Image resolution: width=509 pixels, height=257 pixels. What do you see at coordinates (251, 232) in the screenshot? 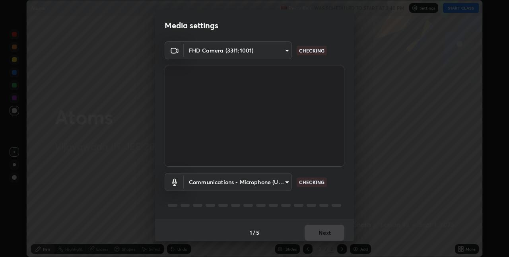
I see `h4: 1` at bounding box center [251, 232].